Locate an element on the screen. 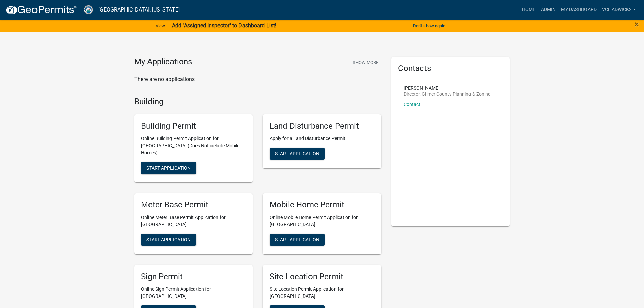 The image size is (644, 308). img: Gilmer County, Georgia is located at coordinates (88, 9).